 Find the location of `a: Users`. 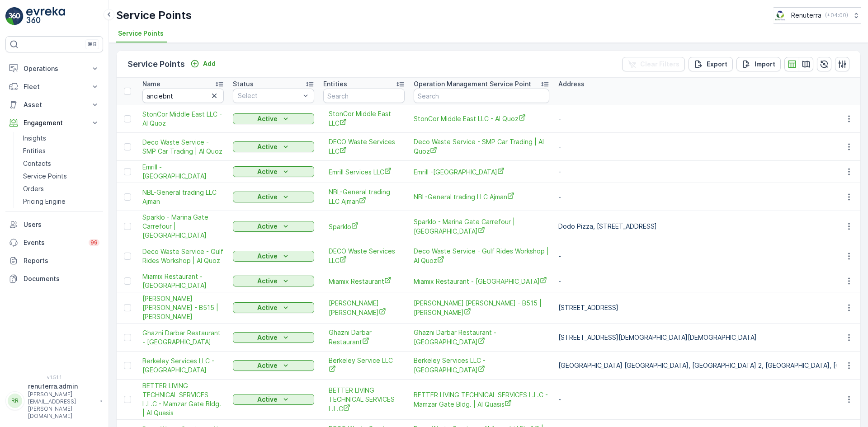

a: Users is located at coordinates (54, 224).